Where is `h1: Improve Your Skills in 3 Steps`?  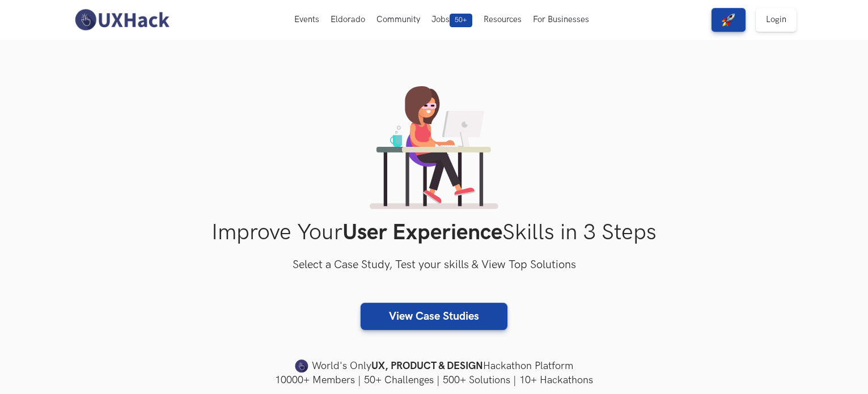
h1: Improve Your Skills in 3 Steps is located at coordinates (434, 232).